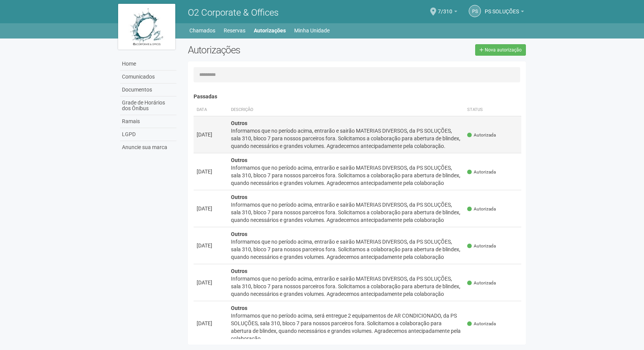  I want to click on a: Grade de Horários dos Ônibus, so click(149, 105).